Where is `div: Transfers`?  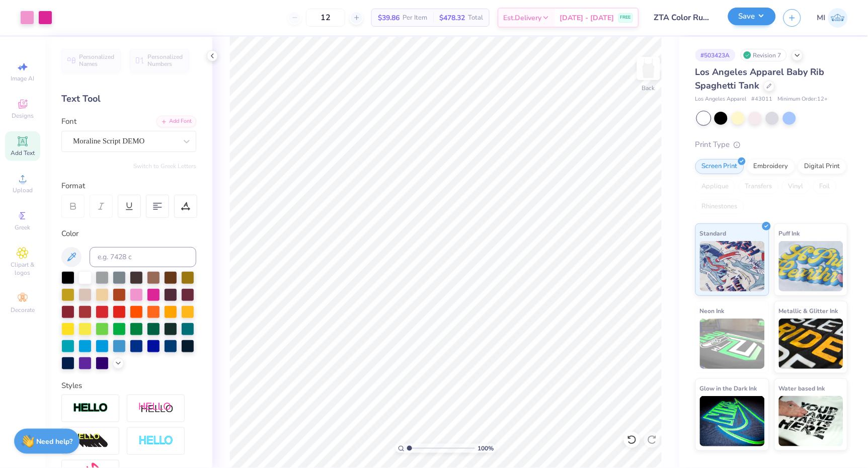 div: Transfers is located at coordinates (759, 187).